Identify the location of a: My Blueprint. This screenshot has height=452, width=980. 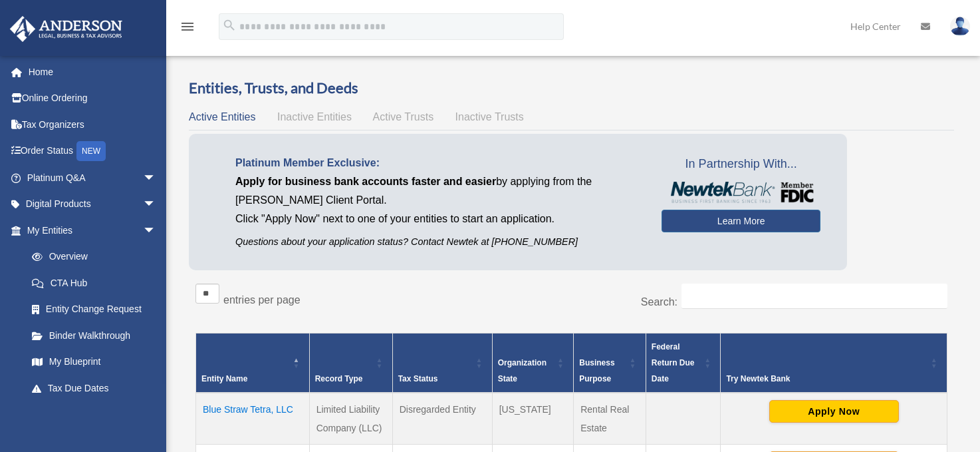
(94, 362).